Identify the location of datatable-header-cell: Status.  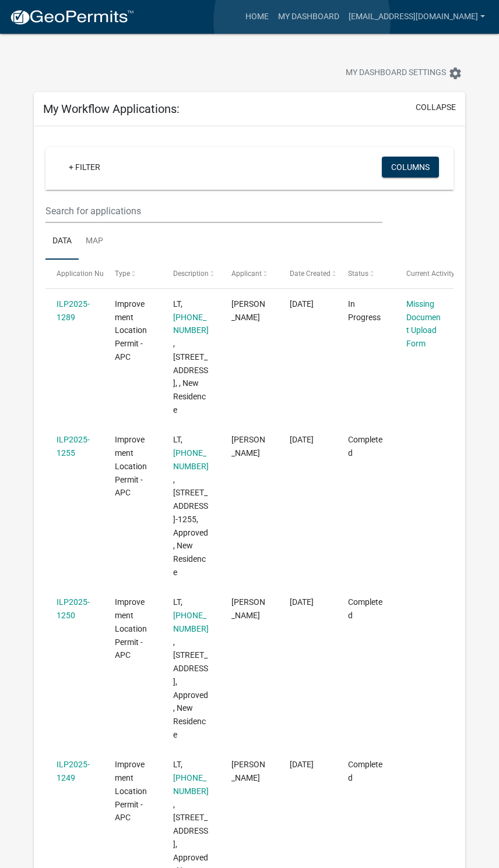
(366, 274).